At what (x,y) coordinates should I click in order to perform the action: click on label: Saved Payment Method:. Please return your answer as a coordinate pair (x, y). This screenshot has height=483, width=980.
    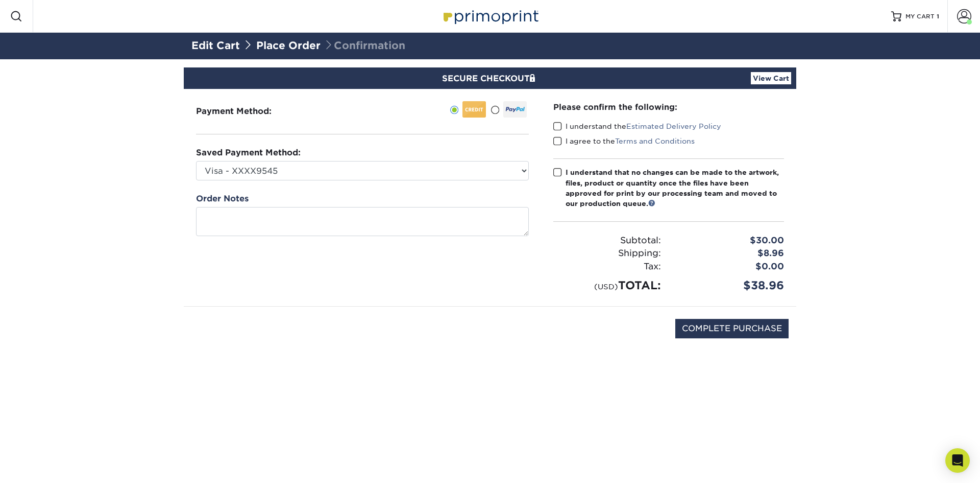
    Looking at the image, I should click on (248, 153).